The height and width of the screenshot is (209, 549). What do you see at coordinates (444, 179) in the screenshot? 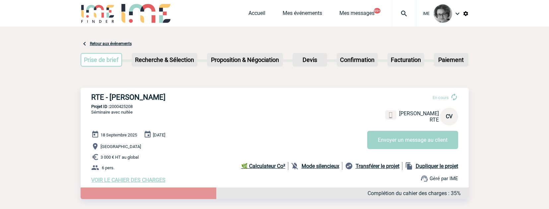
I see `span: Géré par IME` at bounding box center [444, 179].